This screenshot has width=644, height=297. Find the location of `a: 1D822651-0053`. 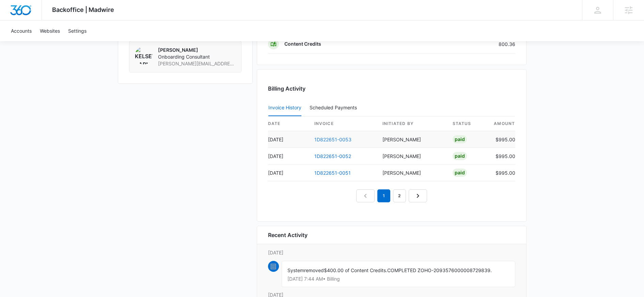

a: 1D822651-0053 is located at coordinates (333, 139).